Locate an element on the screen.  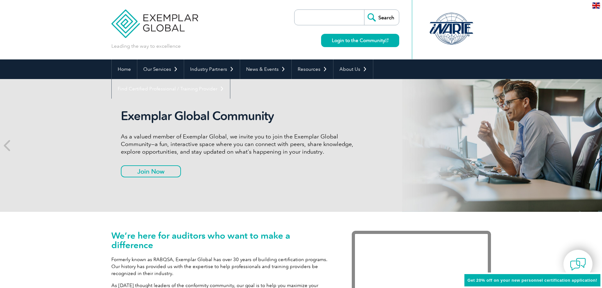
span: Get 20% off on your new personnel certification application! is located at coordinates (533, 280).